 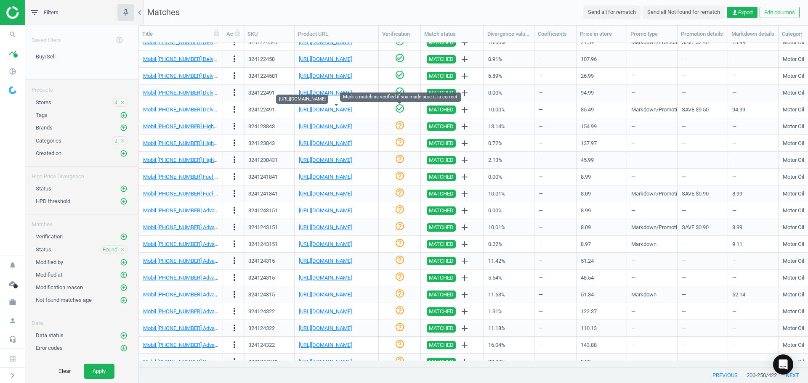 What do you see at coordinates (51, 13) in the screenshot?
I see `span: Filters` at bounding box center [51, 13].